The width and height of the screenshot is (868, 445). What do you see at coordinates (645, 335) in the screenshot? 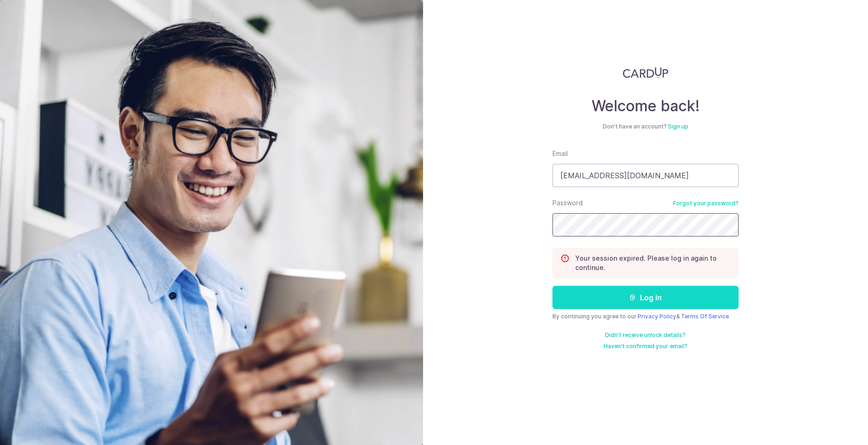
I see `a: Didn't receive unlock details?` at bounding box center [645, 335].